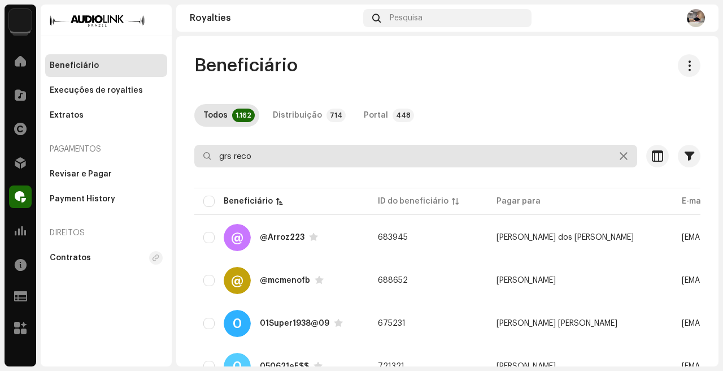  What do you see at coordinates (294, 323) in the screenshot?
I see `div: 01Super1938@09` at bounding box center [294, 323].